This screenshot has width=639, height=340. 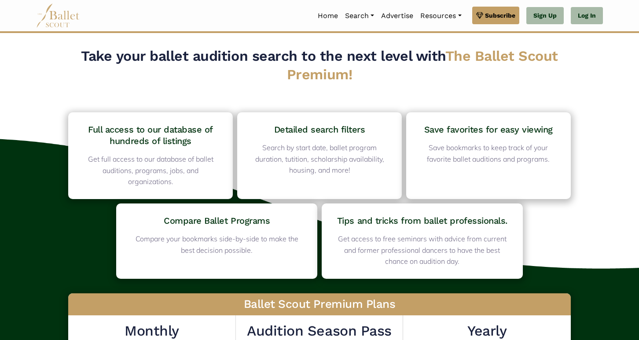 I want to click on h4: Save favorites for easy viewing, so click(x=488, y=129).